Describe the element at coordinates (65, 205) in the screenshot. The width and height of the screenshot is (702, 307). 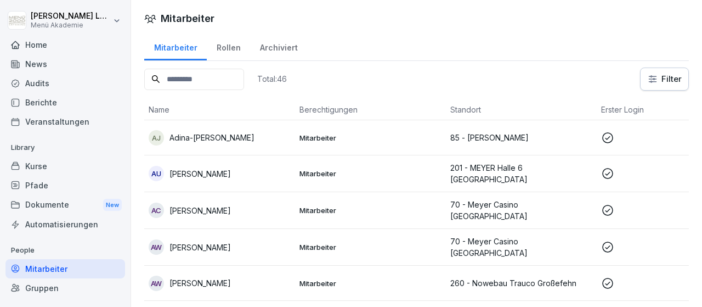
I see `div: Dokumente` at that location.